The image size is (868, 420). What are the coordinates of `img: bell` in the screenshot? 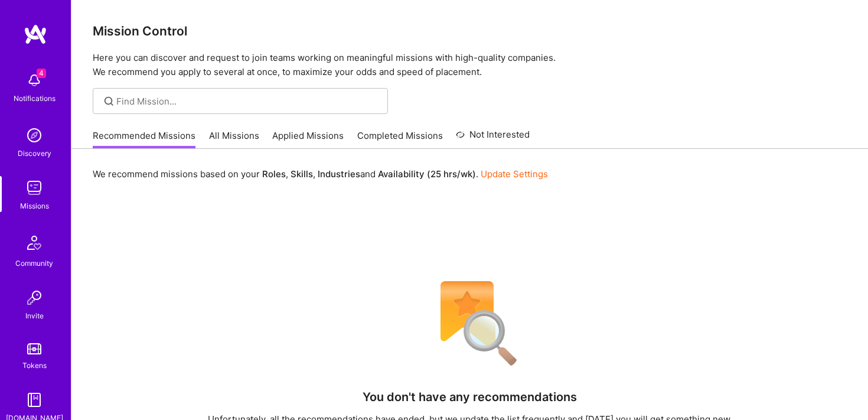 It's located at (35, 81).